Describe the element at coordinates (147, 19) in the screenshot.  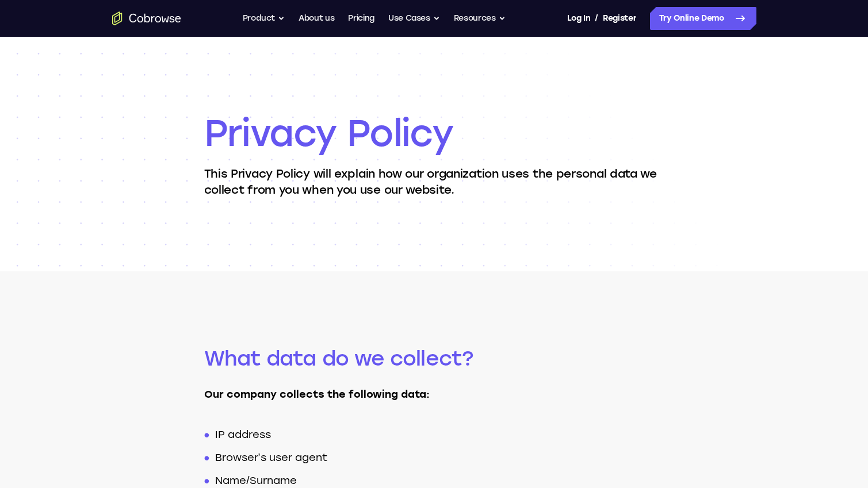
I see `a: Go to the home page` at that location.